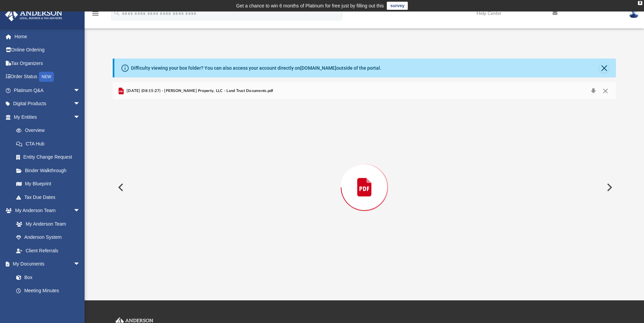 This screenshot has width=644, height=323. What do you see at coordinates (49, 197) in the screenshot?
I see `a: Tax Due Dates` at bounding box center [49, 197].